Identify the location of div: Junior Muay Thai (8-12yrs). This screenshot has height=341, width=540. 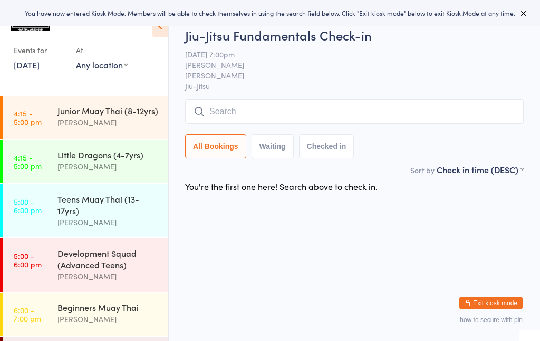
(108, 111).